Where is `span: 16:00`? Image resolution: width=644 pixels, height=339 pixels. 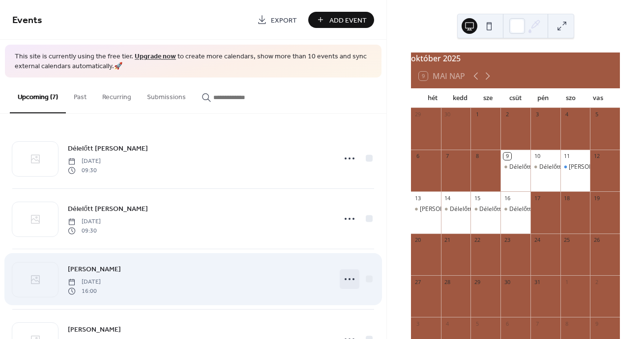 span: 16:00 is located at coordinates (84, 291).